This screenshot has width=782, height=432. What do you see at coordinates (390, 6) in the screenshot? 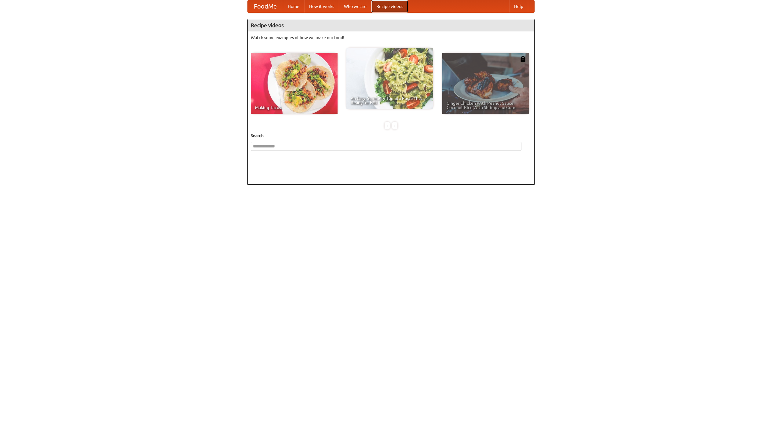
I see `a: Recipe videos` at bounding box center [390, 6].